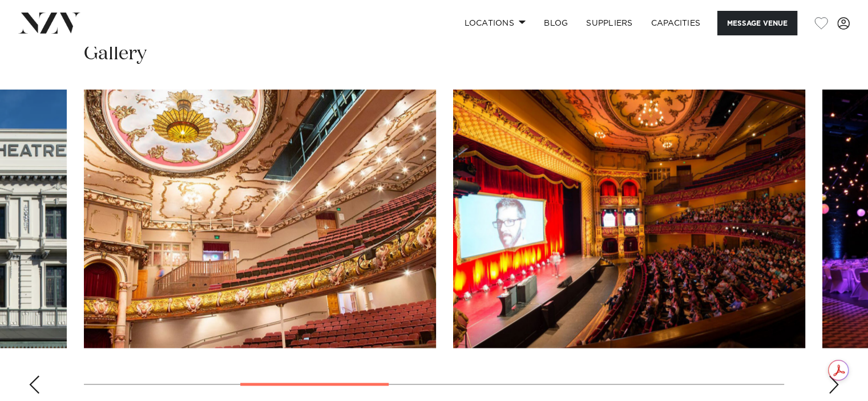  I want to click on img: nzv-logo.png, so click(49, 23).